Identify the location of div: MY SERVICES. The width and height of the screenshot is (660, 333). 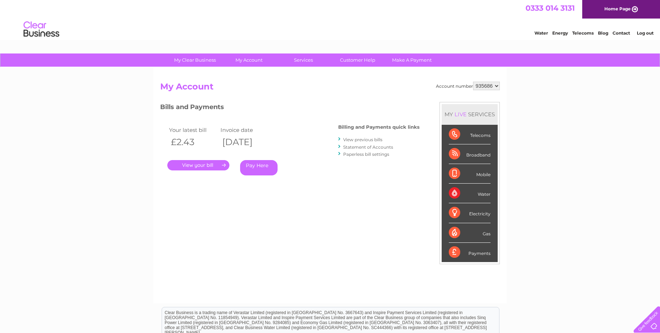
(469, 114).